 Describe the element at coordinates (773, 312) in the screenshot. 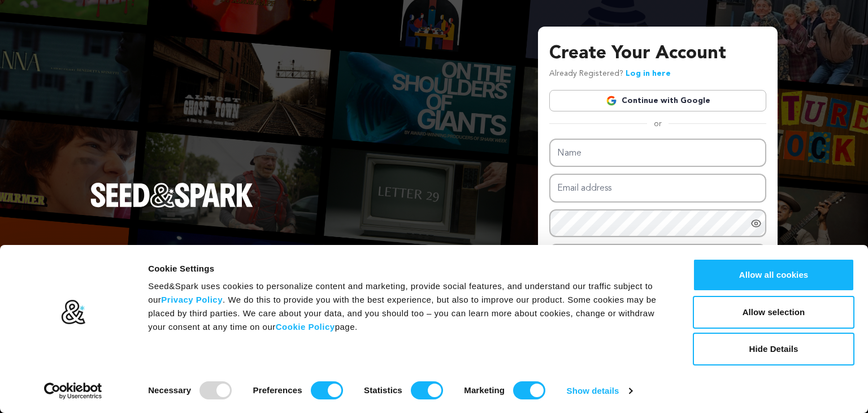

I see `button: Allow selection` at that location.